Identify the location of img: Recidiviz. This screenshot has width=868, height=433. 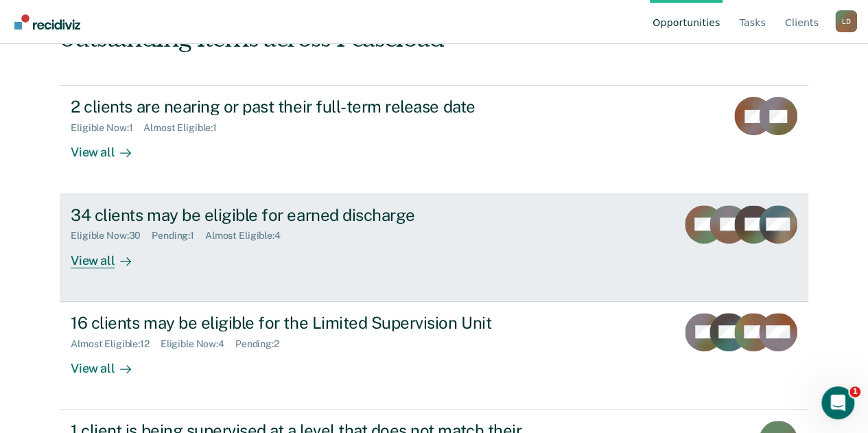
(47, 22).